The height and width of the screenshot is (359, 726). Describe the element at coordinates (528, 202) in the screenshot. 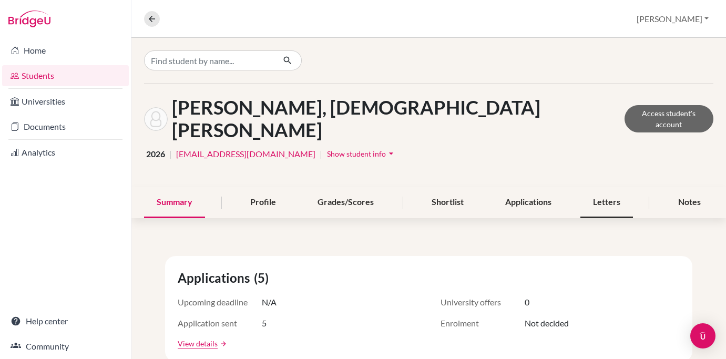

I see `div: Applications` at that location.